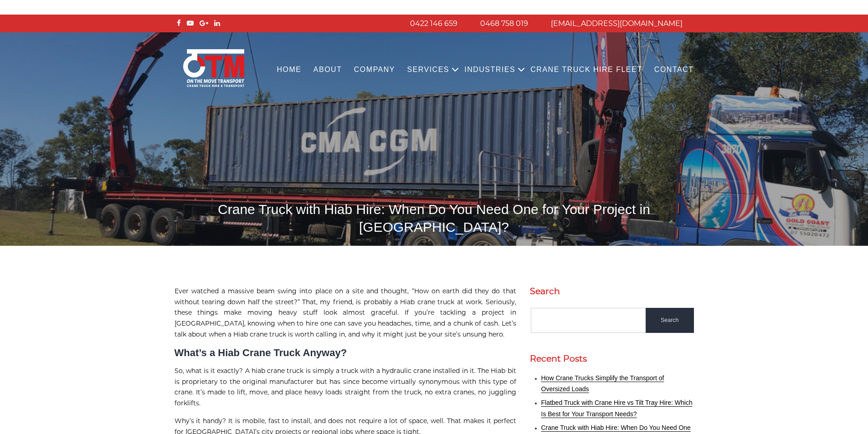  What do you see at coordinates (328, 69) in the screenshot?
I see `a: About` at bounding box center [328, 69].